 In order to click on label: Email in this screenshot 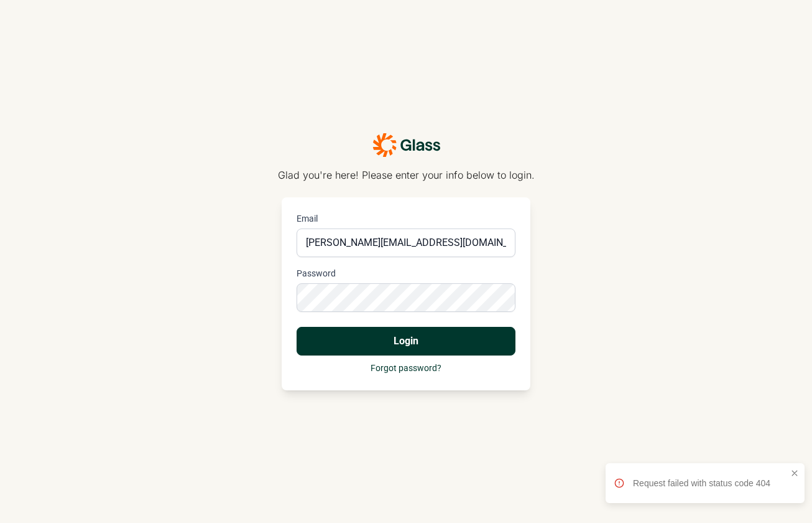, I will do `click(406, 218)`.